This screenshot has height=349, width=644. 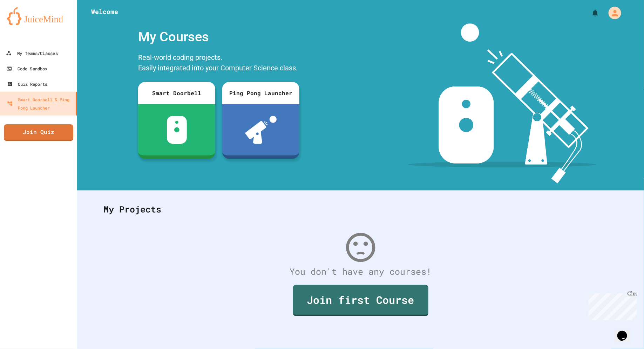 What do you see at coordinates (26, 23) in the screenshot?
I see `div: Chat with us now!Close` at bounding box center [26, 23].